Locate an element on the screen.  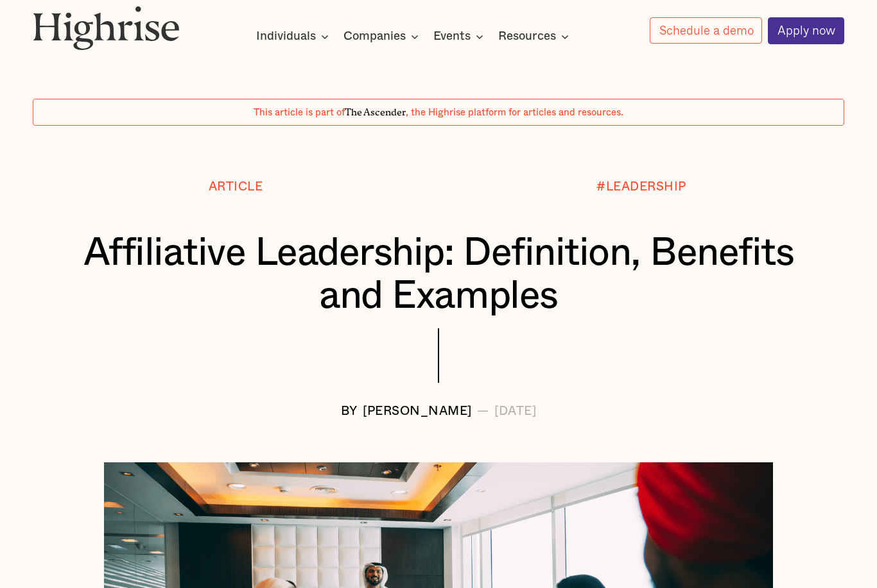
a: Schedule a demo is located at coordinates (706, 31).